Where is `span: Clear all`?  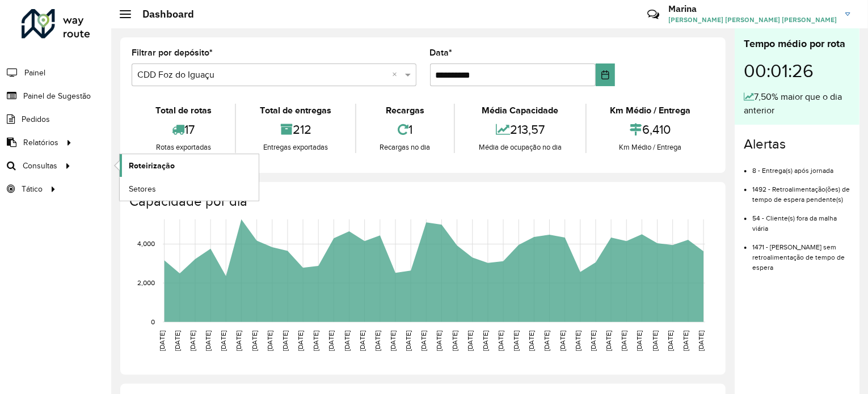 span: Clear all is located at coordinates (397, 75).